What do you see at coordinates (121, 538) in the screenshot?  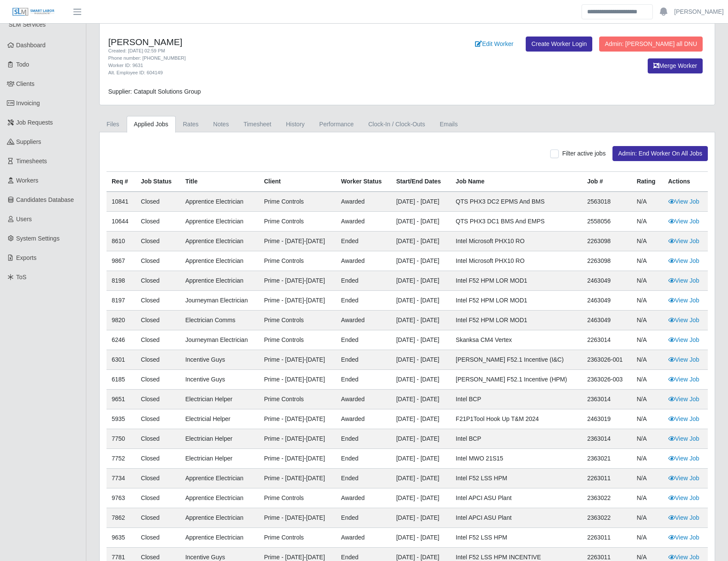 I see `td: 9635` at bounding box center [121, 538].